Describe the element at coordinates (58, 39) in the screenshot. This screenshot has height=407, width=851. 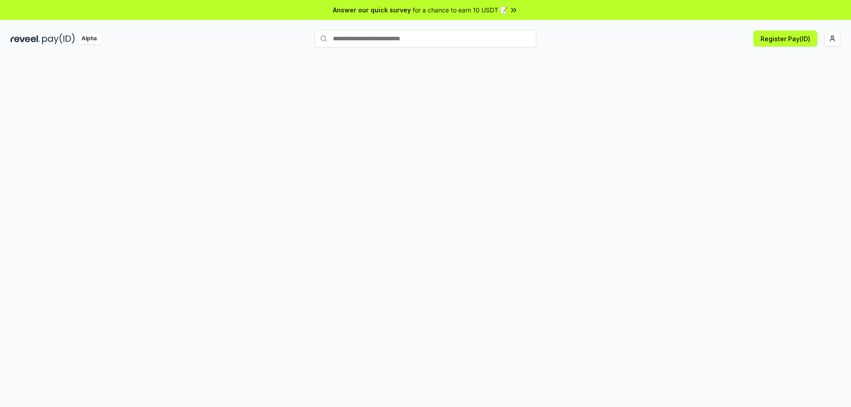
I see `img: pay_id` at that location.